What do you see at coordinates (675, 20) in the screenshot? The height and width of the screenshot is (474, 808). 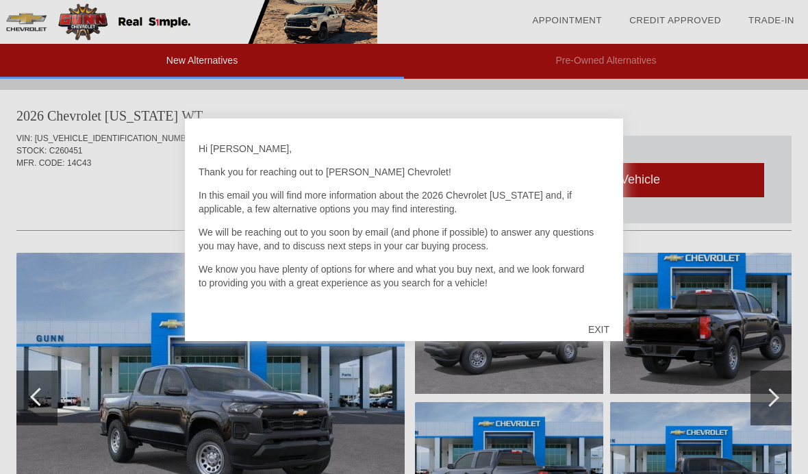 I see `a: Credit Approved` at bounding box center [675, 20].